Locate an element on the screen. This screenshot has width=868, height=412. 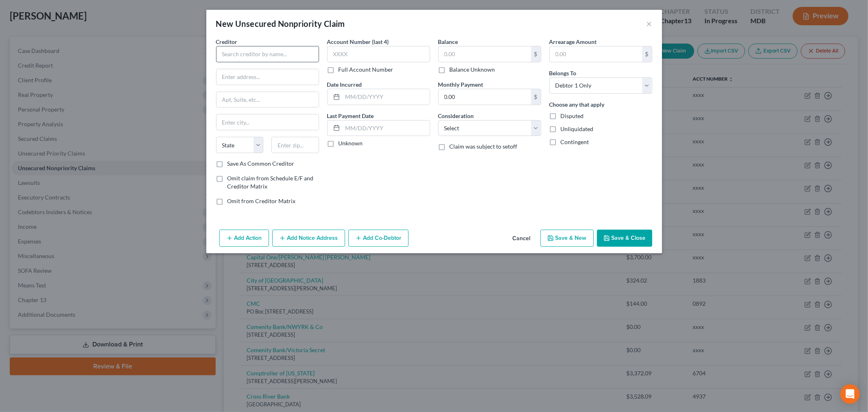
div: New Unsecured Nonpriority Claim is located at coordinates (280, 24).